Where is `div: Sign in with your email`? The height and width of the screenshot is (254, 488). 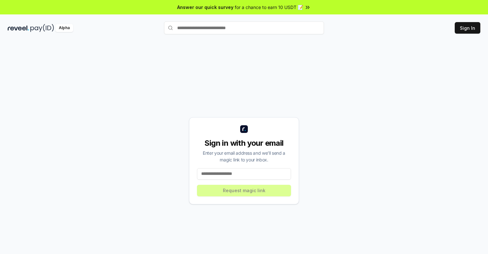
div: Sign in with your email is located at coordinates (244, 143).